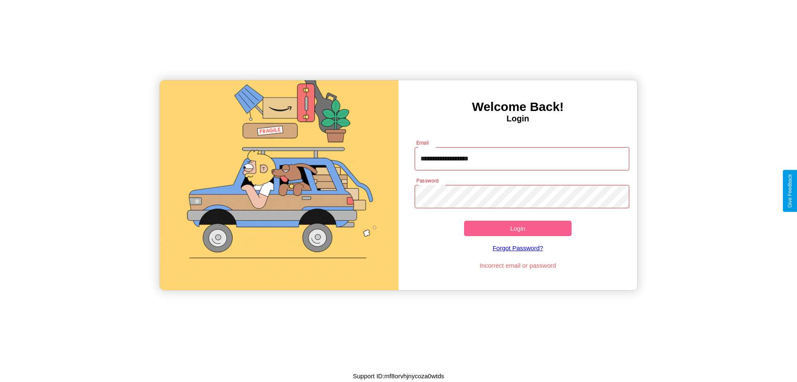  What do you see at coordinates (518, 118) in the screenshot?
I see `h4: Login` at bounding box center [518, 118].